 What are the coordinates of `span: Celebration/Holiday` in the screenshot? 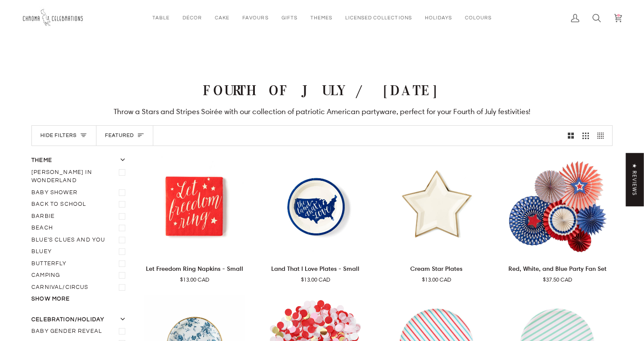 It's located at (67, 320).